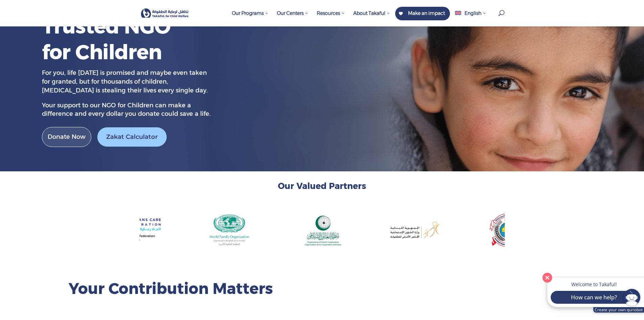  Describe the element at coordinates (331, 17) in the screenshot. I see `a: Resources` at that location.